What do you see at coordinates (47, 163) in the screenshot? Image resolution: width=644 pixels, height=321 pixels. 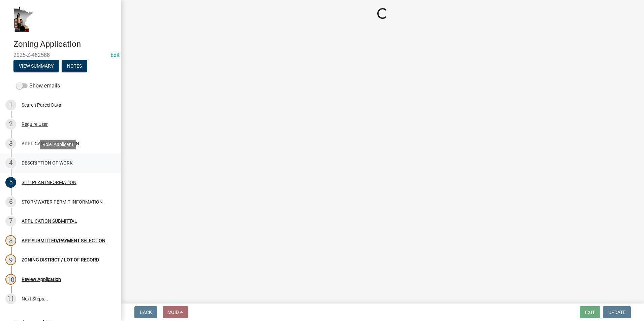 I see `div: DESCRIPTION OF WORK` at bounding box center [47, 163].